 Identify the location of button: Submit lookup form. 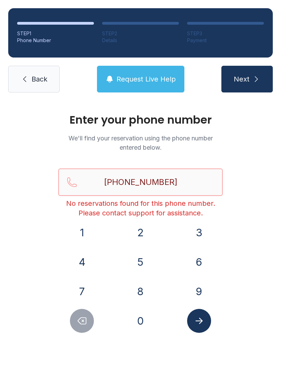
(199, 321).